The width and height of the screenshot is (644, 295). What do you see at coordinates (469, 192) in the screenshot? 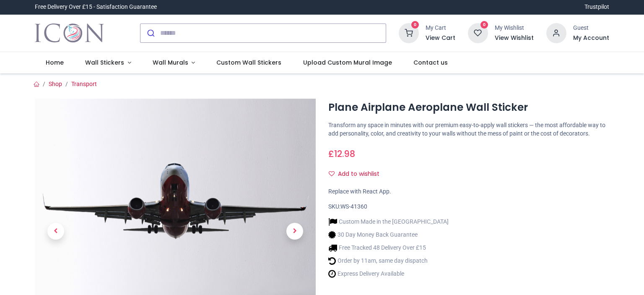
I see `div: Replace with React App.` at bounding box center [469, 192].